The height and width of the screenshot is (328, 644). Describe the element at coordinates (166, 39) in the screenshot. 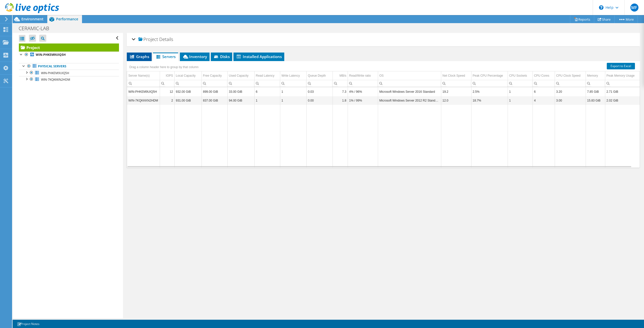

I see `span: Details` at that location.